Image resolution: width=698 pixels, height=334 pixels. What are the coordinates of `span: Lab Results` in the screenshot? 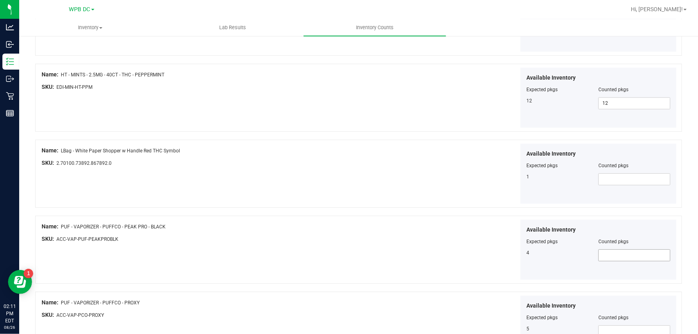 It's located at (232, 28).